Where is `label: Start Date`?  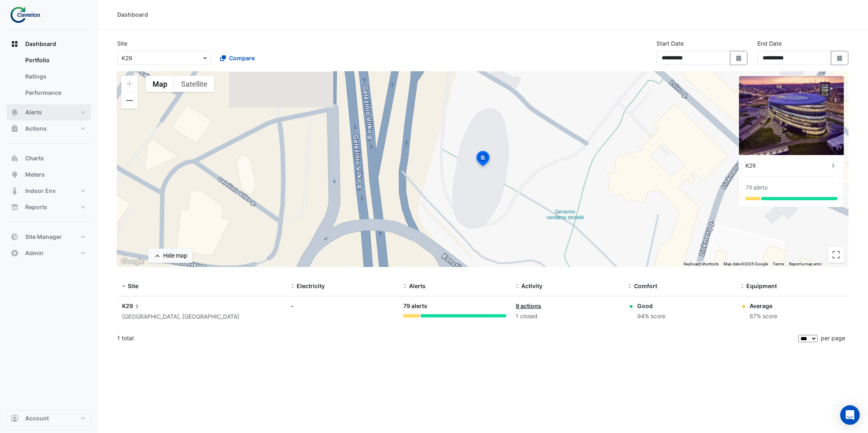
label: Start Date is located at coordinates (670, 43).